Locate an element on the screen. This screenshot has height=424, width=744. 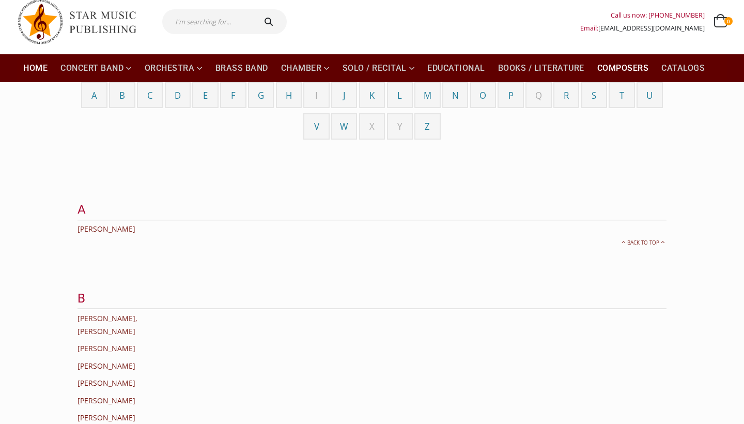
a: U is located at coordinates (649, 95).